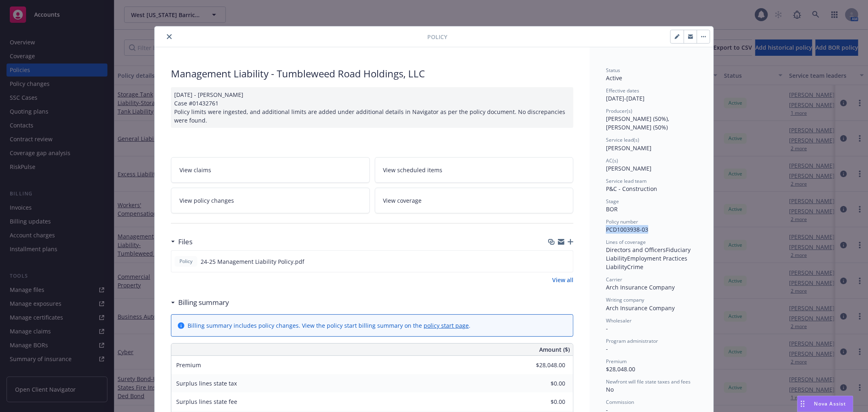 This screenshot has width=868, height=412. Describe the element at coordinates (612, 201) in the screenshot. I see `span: Stage` at that location.